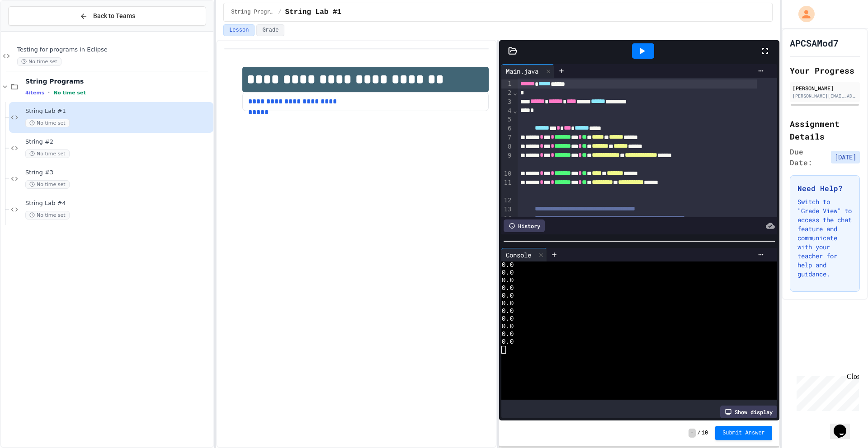 The width and height of the screenshot is (868, 448). Describe the element at coordinates (825, 130) in the screenshot. I see `h2: Assignment Details` at that location.